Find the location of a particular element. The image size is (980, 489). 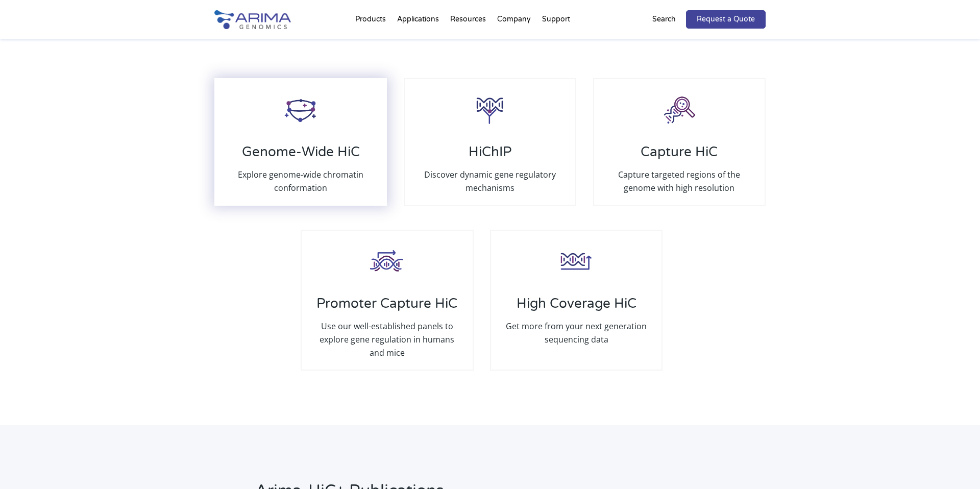

p: Explore genome-wide chromatin conformation is located at coordinates (301, 181).